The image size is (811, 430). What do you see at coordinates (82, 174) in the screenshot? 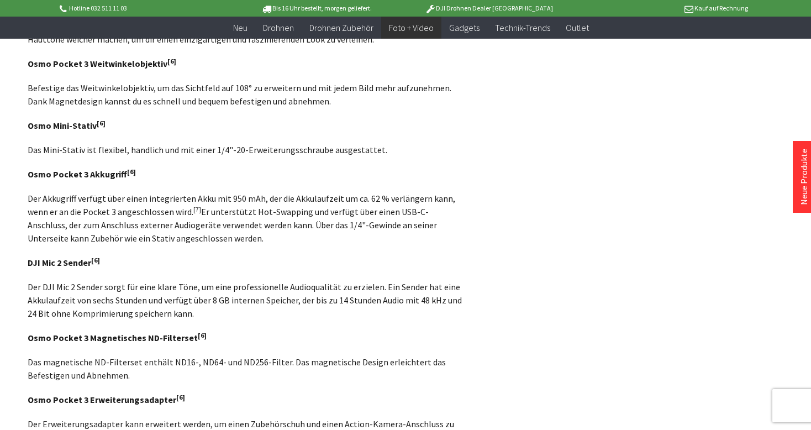
I see `strong: Osmo Pocket 3 Akkugriff` at bounding box center [82, 174].